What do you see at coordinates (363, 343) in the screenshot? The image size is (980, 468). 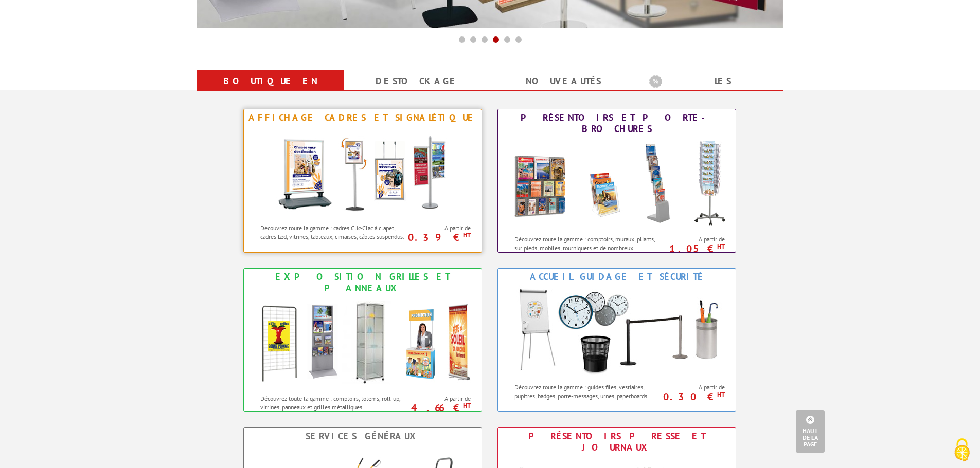 I see `img: Exposition Grilles et Panneaux` at bounding box center [363, 343].